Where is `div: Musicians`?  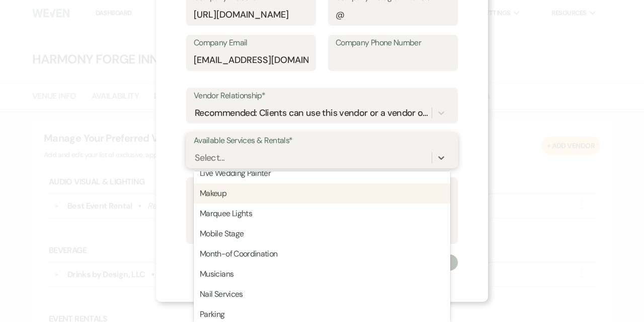 div: Musicians is located at coordinates (322, 274).